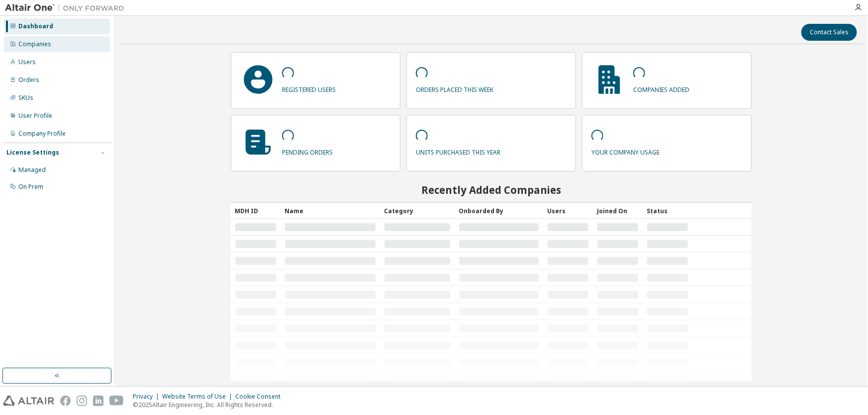 Image resolution: width=868 pixels, height=415 pixels. What do you see at coordinates (491, 189) in the screenshot?
I see `h2: Recently Added Companies` at bounding box center [491, 189].